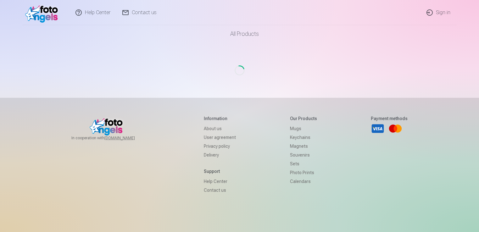 This screenshot has width=479, height=232. Describe the element at coordinates (378, 129) in the screenshot. I see `a: Visa` at that location.